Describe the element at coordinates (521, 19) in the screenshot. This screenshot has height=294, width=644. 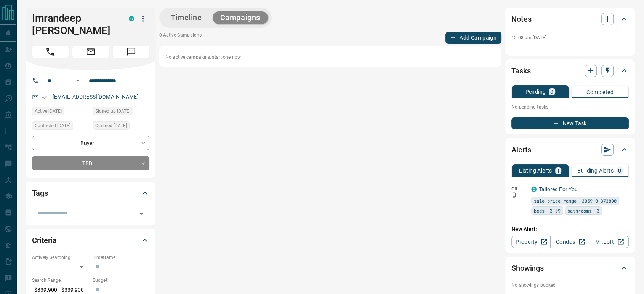
I see `h2: Notes` at that location.